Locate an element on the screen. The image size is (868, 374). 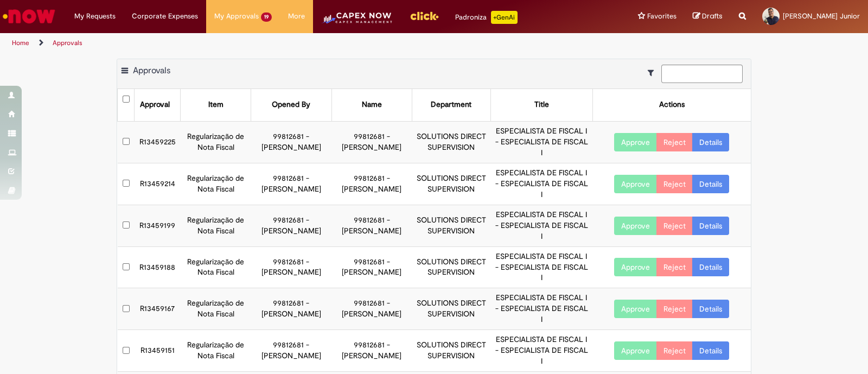
td: R13459151 is located at coordinates (157, 351).